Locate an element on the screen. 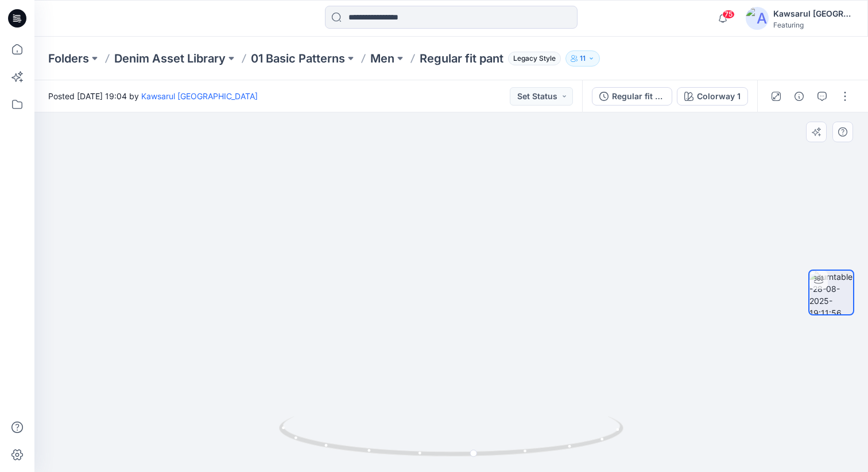 This screenshot has width=868, height=472. button: Details is located at coordinates (799, 97).